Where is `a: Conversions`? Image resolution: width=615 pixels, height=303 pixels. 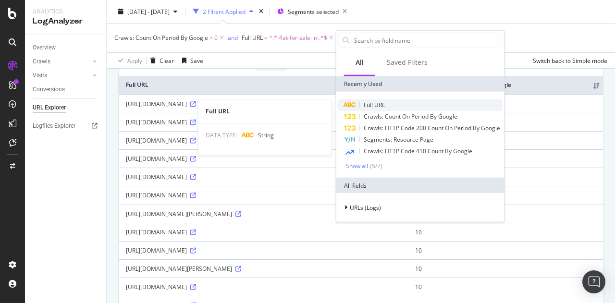 a: Conversions is located at coordinates (66, 89).